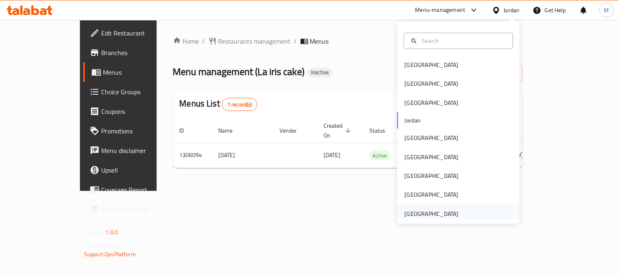 This screenshot has height=275, width=619. What do you see at coordinates (94, 232) in the screenshot?
I see `span: Version:` at bounding box center [94, 232].